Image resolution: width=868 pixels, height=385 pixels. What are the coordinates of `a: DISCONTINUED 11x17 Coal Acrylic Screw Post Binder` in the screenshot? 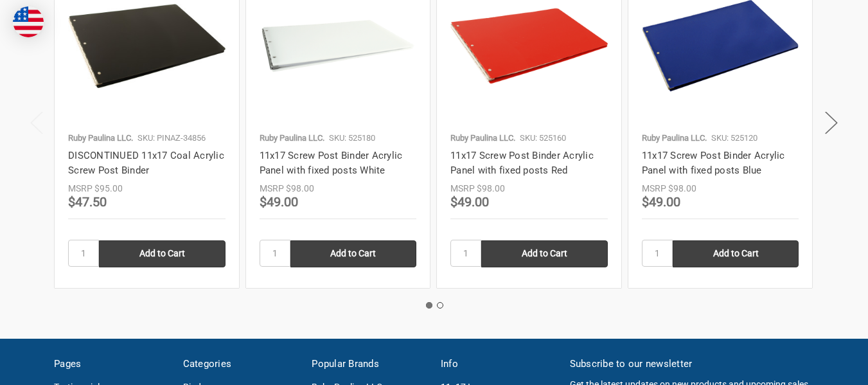 It's located at (146, 162).